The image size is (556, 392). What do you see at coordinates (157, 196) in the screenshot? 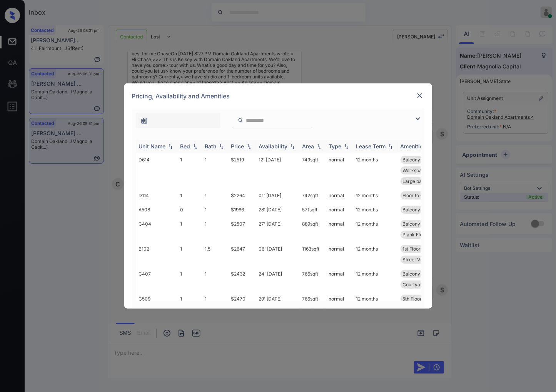
I see `td: D114` at bounding box center [157, 196].